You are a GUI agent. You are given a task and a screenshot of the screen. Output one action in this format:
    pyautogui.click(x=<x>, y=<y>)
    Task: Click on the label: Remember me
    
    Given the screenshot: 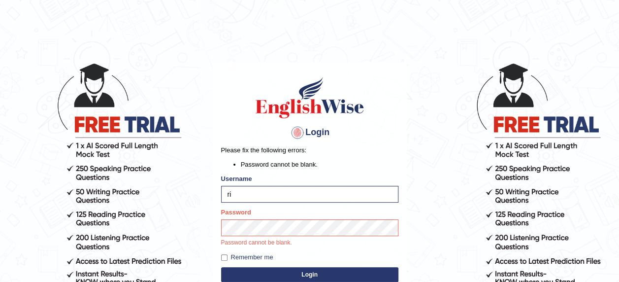 What is the action you would take?
    pyautogui.click(x=247, y=257)
    